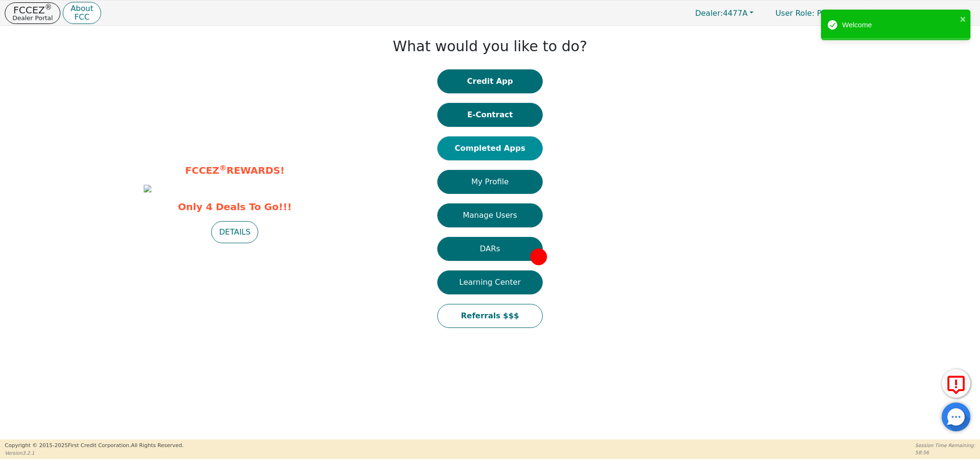 This screenshot has height=460, width=980. Describe the element at coordinates (490, 316) in the screenshot. I see `button: Referrals $$$` at that location.